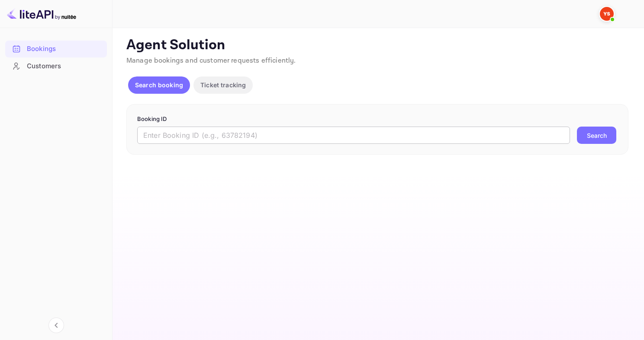  I want to click on input: Enter Booking ID (e.g., 63782194), so click(354, 135).